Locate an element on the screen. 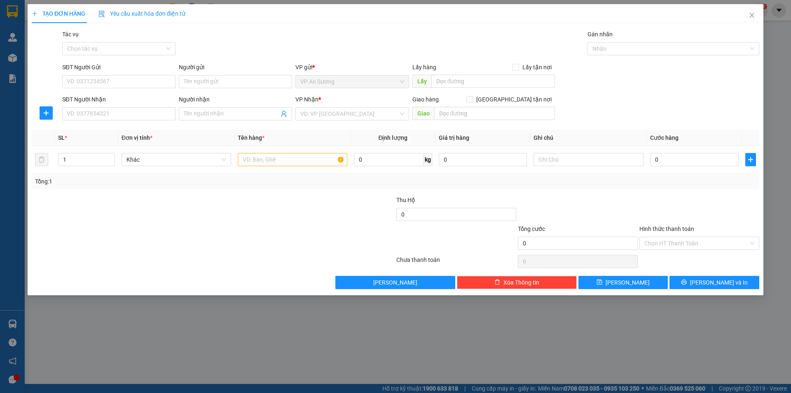  div: Chưa thanh toán is located at coordinates (456, 262).